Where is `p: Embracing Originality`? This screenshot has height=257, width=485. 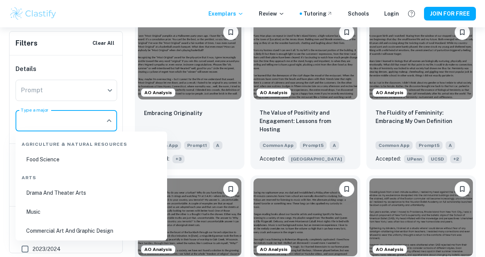 p: Embracing Originality is located at coordinates (173, 113).